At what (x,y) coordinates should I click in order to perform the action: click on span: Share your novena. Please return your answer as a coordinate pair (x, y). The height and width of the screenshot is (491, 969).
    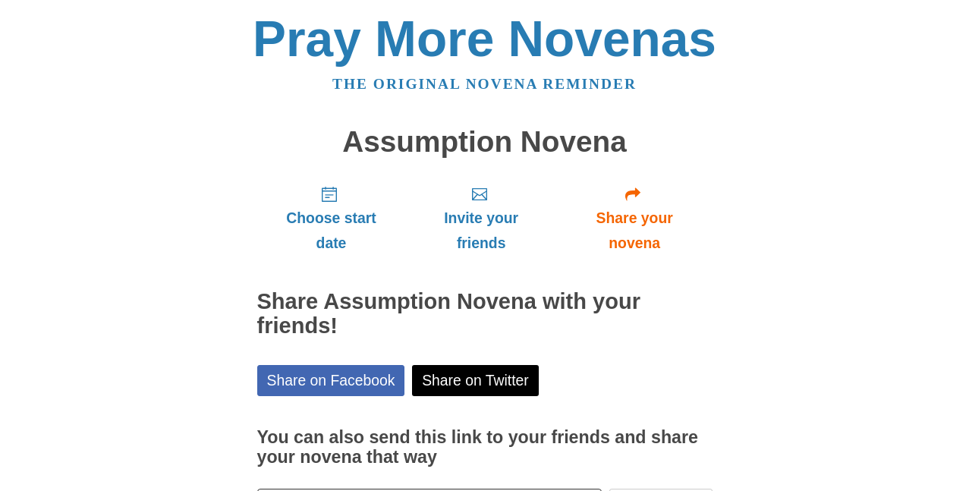
    Looking at the image, I should click on (634, 231).